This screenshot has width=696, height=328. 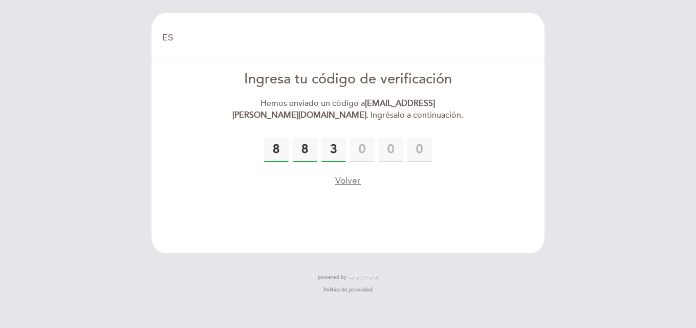 What do you see at coordinates (332, 278) in the screenshot?
I see `span: powered by` at bounding box center [332, 278].